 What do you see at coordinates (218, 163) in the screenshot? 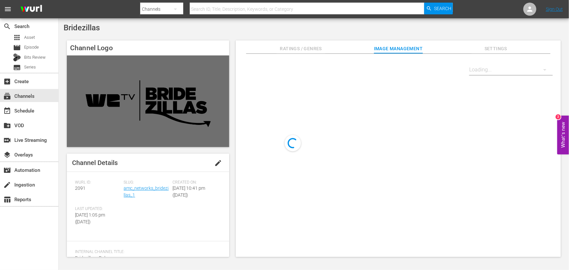
I see `button: edit` at bounding box center [218, 163].